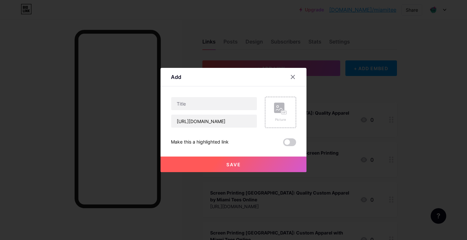 Image resolution: width=467 pixels, height=240 pixels. What do you see at coordinates (214, 104) in the screenshot?
I see `input: Title` at bounding box center [214, 104].